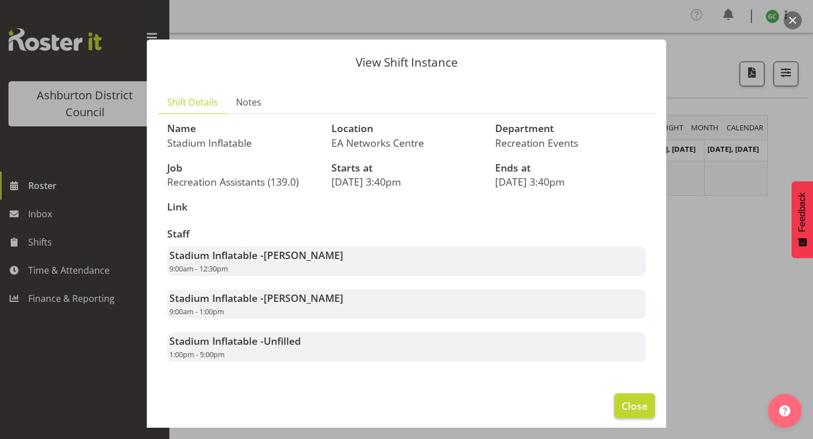 This screenshot has height=439, width=813. What do you see at coordinates (242, 168) in the screenshot?
I see `h3: Job` at bounding box center [242, 168].